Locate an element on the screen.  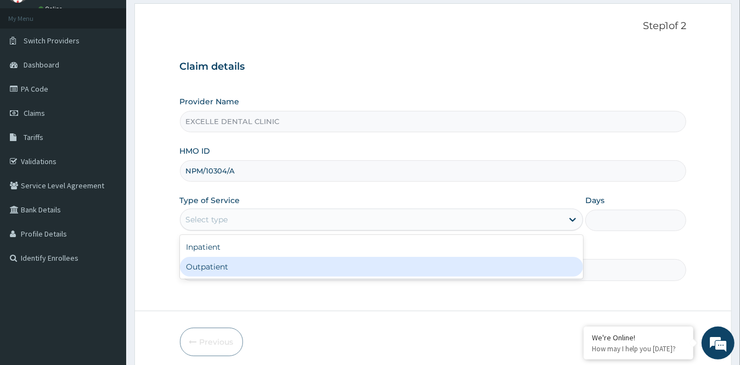
div: Outpatient is located at coordinates (382, 267).